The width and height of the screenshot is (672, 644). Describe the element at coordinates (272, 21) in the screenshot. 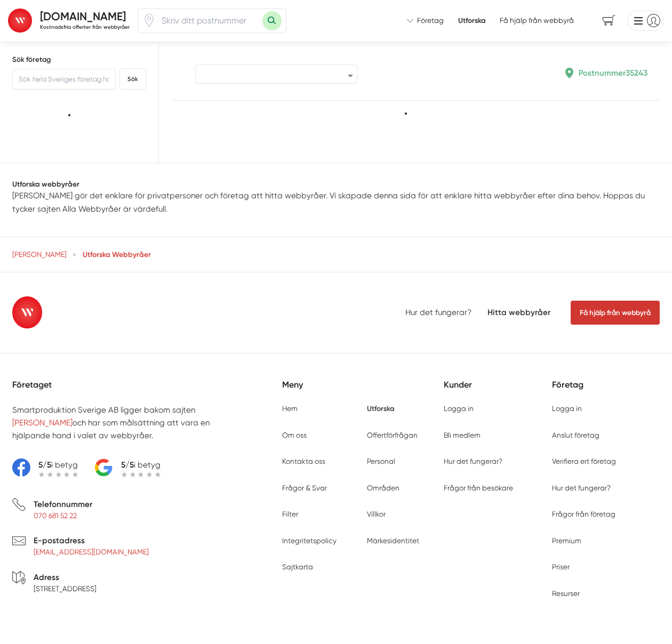

I see `button: Sök med postnummer` at that location.